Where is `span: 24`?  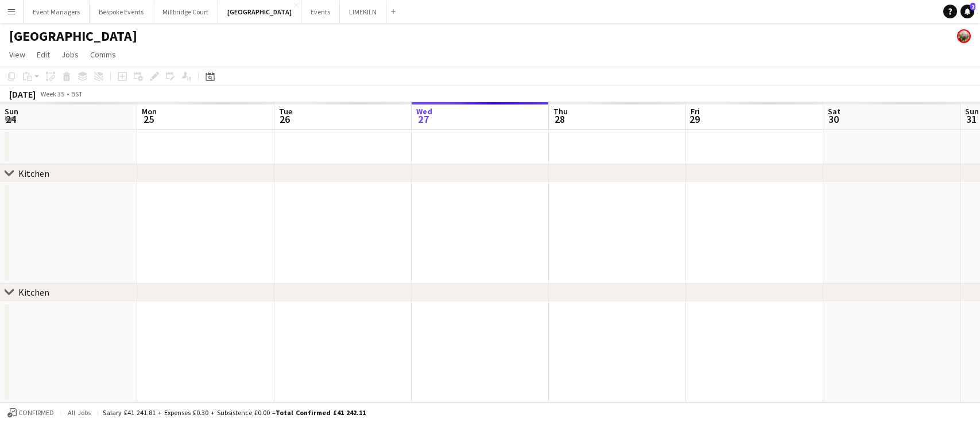
span: 24 is located at coordinates (10, 119).